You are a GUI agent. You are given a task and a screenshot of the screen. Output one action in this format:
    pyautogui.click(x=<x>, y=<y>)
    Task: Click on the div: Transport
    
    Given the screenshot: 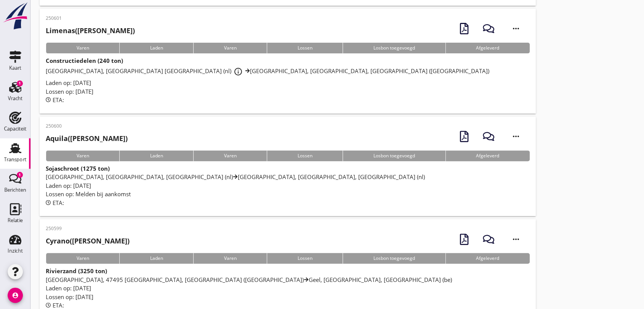 What is the action you would take?
    pyautogui.click(x=15, y=159)
    